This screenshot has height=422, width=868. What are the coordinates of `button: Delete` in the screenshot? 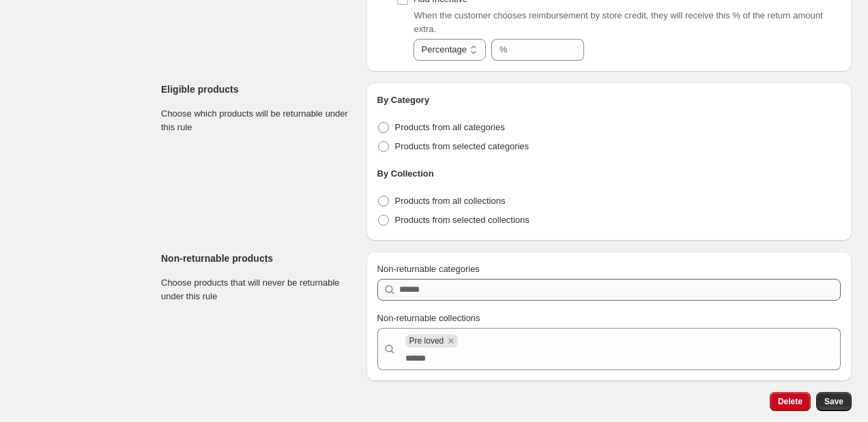 It's located at (790, 402).